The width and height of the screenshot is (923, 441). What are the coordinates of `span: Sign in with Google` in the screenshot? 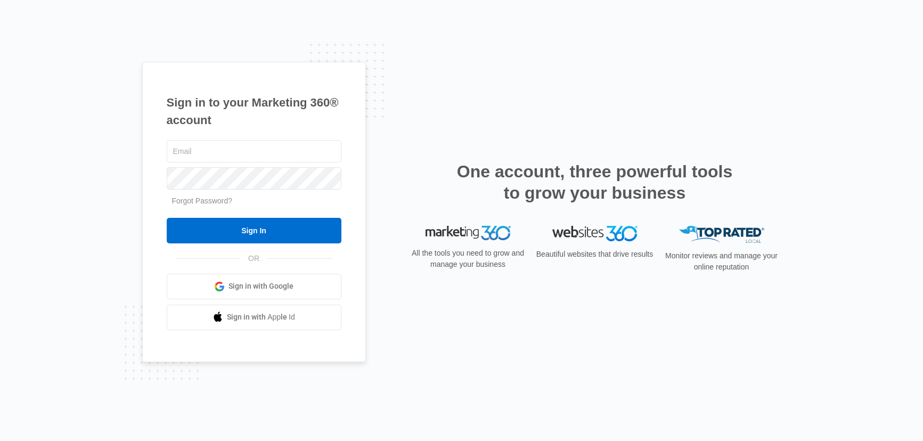 It's located at (261, 286).